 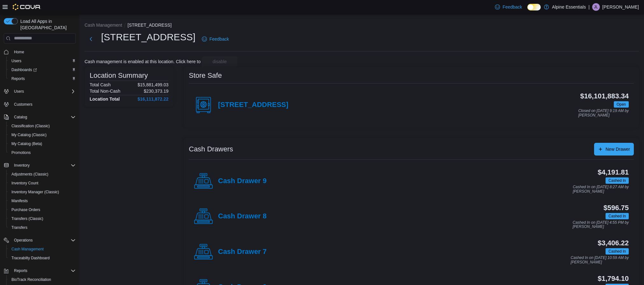 I want to click on p: Alpine Essentials, so click(x=569, y=7).